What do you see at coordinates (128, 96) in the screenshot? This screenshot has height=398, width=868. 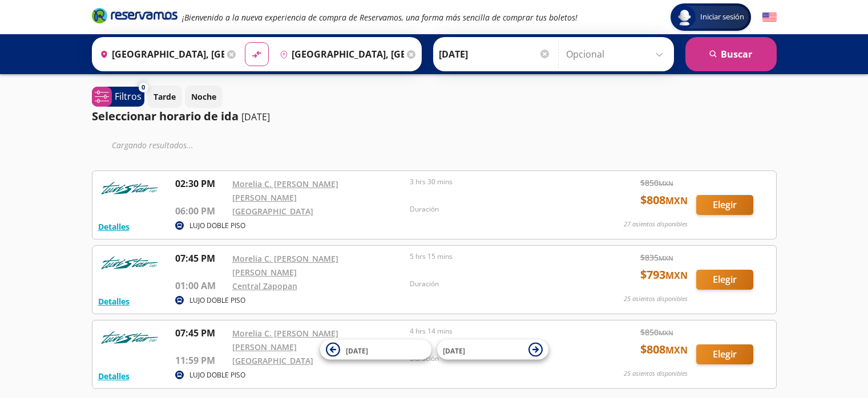 I see `p: Filtros` at bounding box center [128, 96].